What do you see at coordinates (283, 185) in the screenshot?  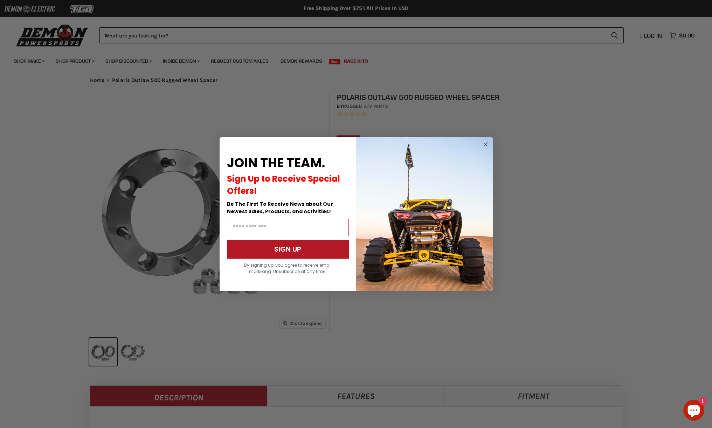 I see `span: Sign Up to Receive Special Offers!` at bounding box center [283, 185].